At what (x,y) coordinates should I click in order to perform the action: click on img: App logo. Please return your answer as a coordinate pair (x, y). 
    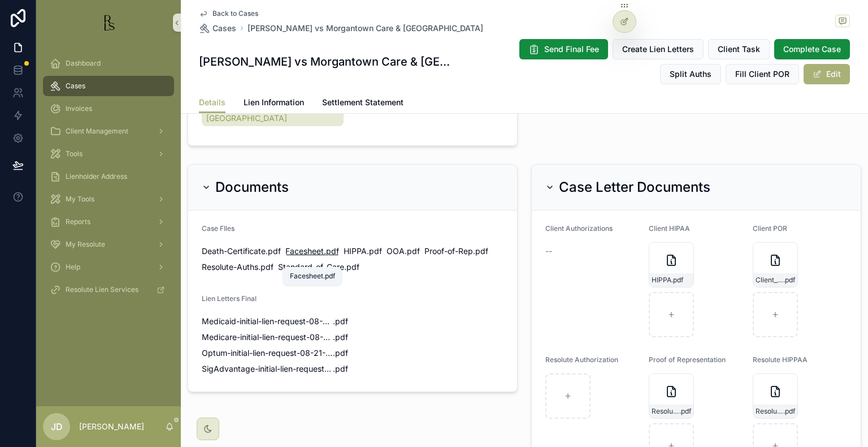
    Looking at the image, I should click on (108, 23).